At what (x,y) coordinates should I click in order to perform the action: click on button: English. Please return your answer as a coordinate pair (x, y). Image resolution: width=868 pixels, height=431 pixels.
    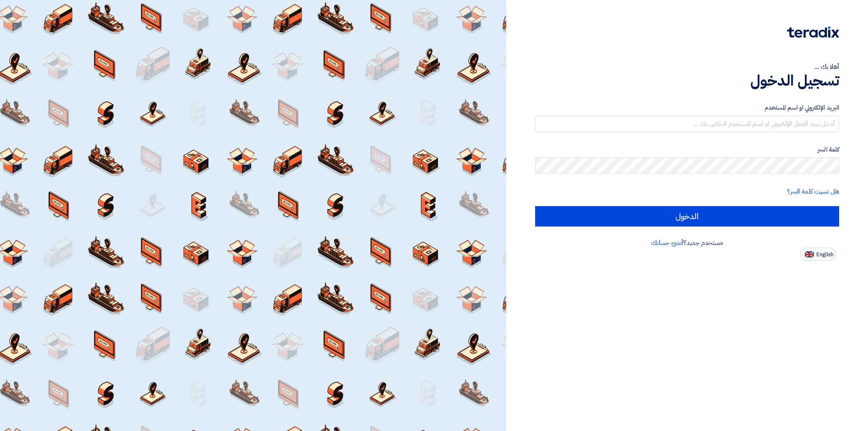
    Looking at the image, I should click on (818, 254).